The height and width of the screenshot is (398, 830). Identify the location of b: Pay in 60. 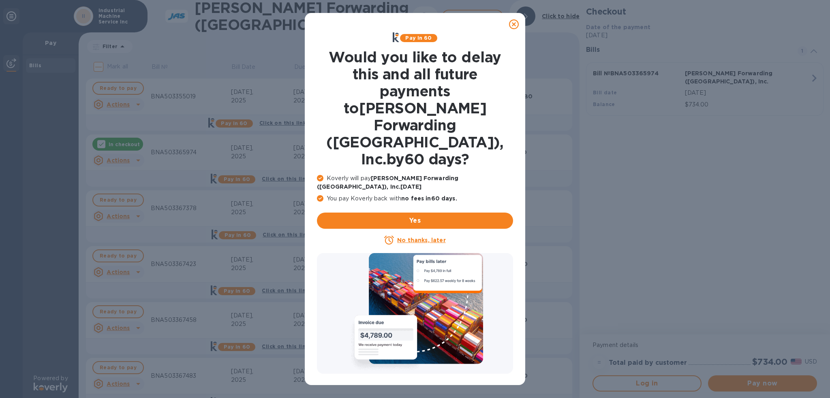
(418, 38).